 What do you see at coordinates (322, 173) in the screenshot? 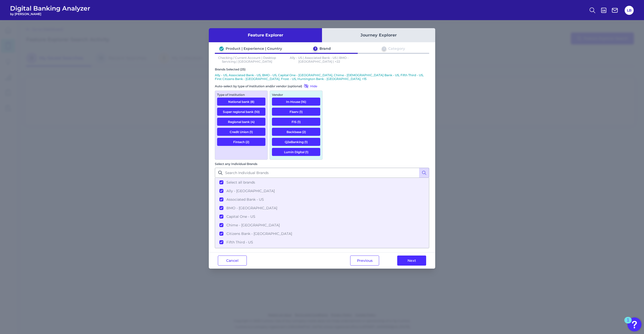
I see `input: Search Individual Brands` at bounding box center [322, 173].